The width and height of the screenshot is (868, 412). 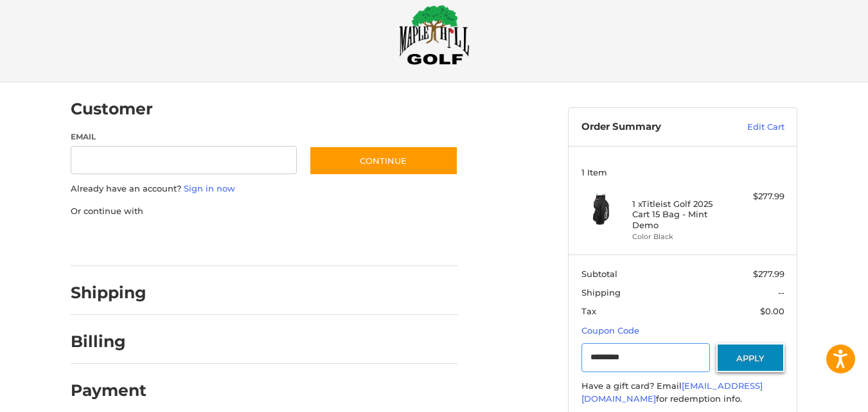 What do you see at coordinates (109, 390) in the screenshot?
I see `h2: Payment` at bounding box center [109, 390].